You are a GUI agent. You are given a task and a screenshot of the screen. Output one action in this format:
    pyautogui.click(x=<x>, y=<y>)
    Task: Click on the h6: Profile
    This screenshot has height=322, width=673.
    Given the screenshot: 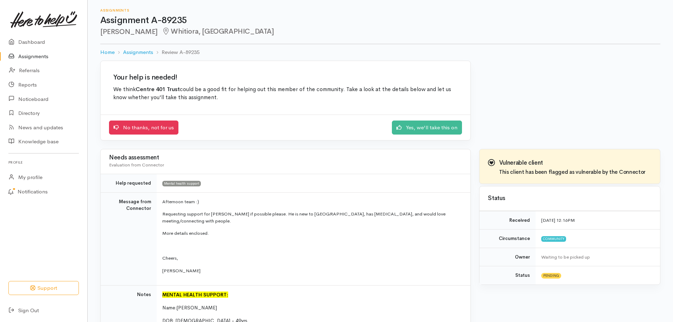 What is the action you would take?
    pyautogui.click(x=43, y=162)
    